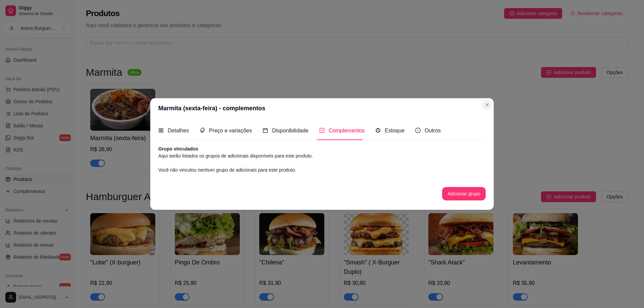  What do you see at coordinates (290, 130) in the screenshot?
I see `span: Disponibilidade` at bounding box center [290, 130].